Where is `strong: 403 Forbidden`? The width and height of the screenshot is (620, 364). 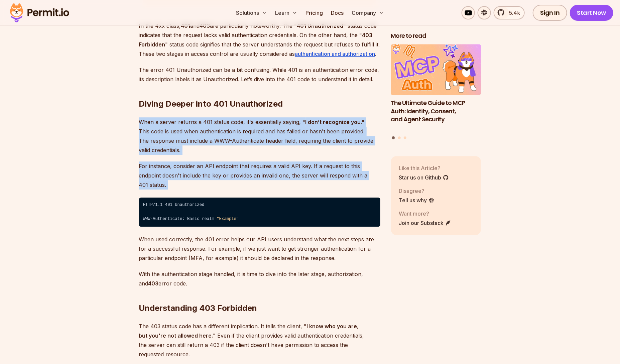
strong: 403 Forbidden is located at coordinates (256, 40).